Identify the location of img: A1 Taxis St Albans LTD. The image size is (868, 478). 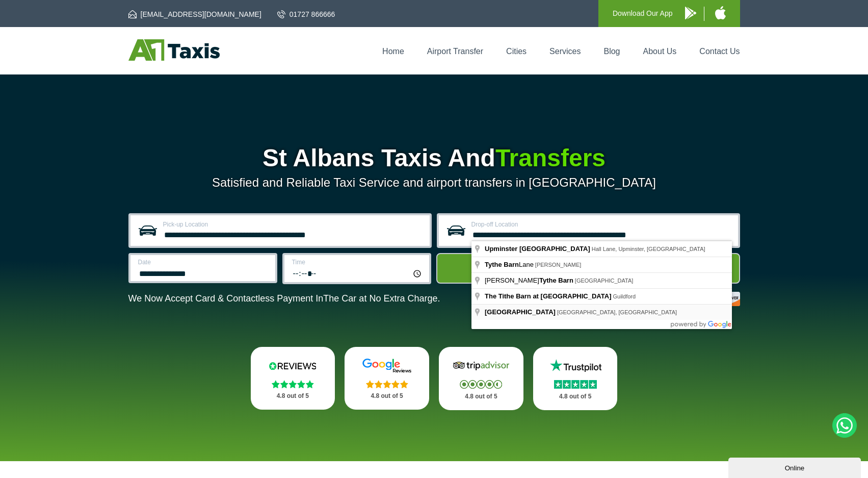
(174, 50).